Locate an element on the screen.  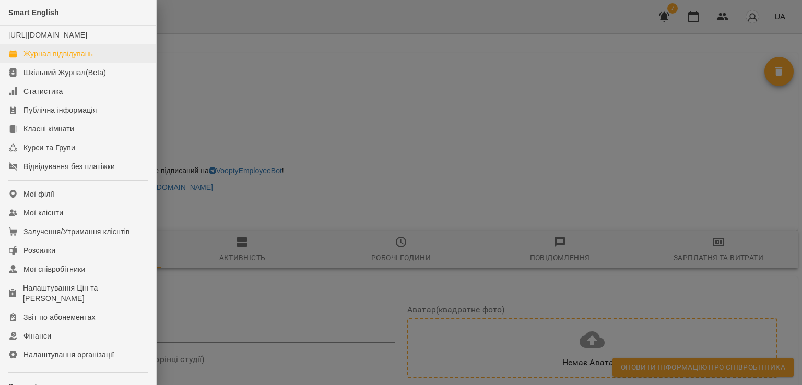
span: Smart English is located at coordinates (33, 13).